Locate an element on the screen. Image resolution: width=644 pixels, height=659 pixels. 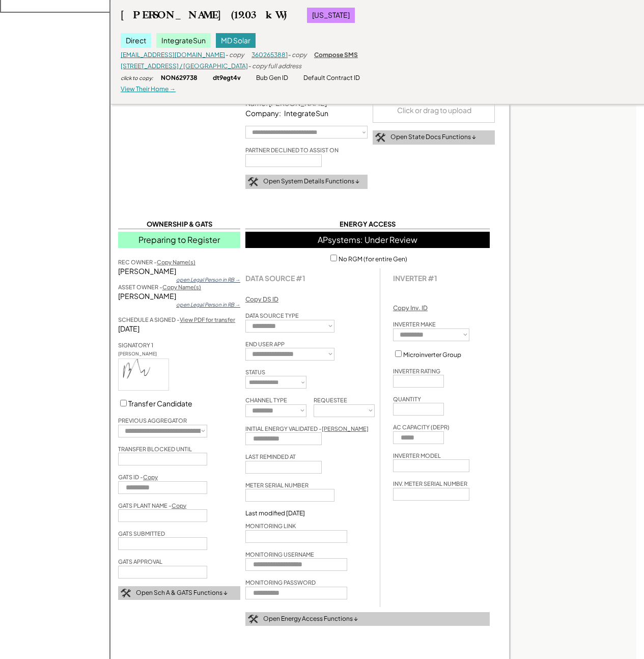
div: GATS APPROVAL is located at coordinates (140, 561).